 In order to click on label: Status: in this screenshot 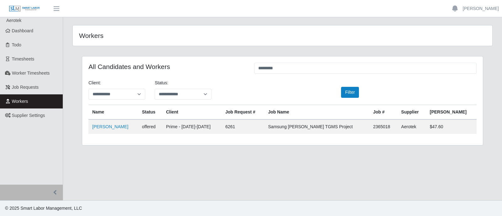, I will do `click(162, 83)`.